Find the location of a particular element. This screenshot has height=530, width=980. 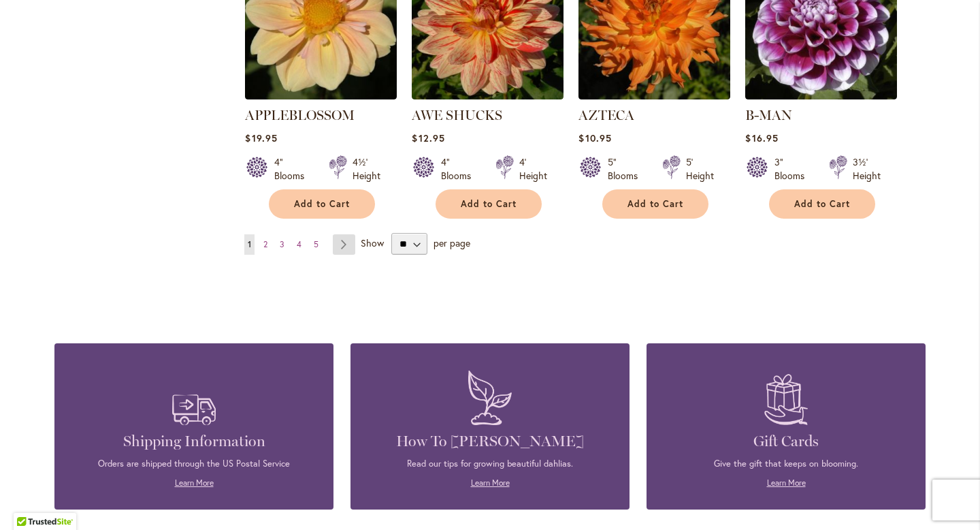

span: 1 is located at coordinates (249, 244).